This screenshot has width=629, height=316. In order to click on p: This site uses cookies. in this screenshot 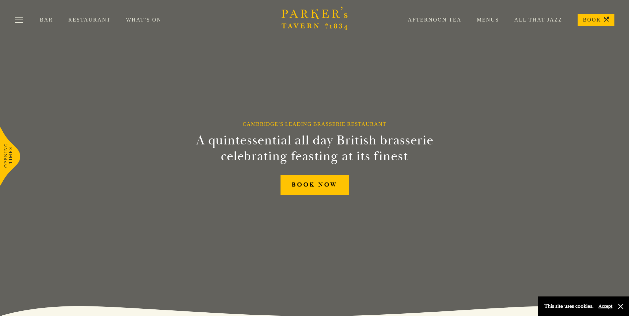, I will do `click(569, 306)`.